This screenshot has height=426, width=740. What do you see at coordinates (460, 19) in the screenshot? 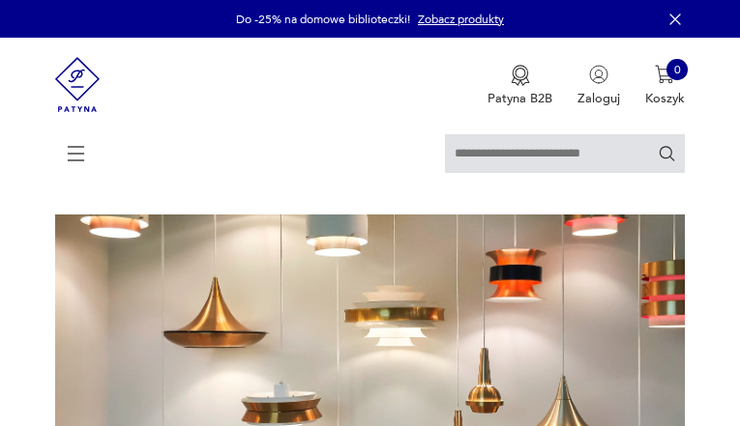
I see `a: Zobacz produkty` at bounding box center [460, 19].